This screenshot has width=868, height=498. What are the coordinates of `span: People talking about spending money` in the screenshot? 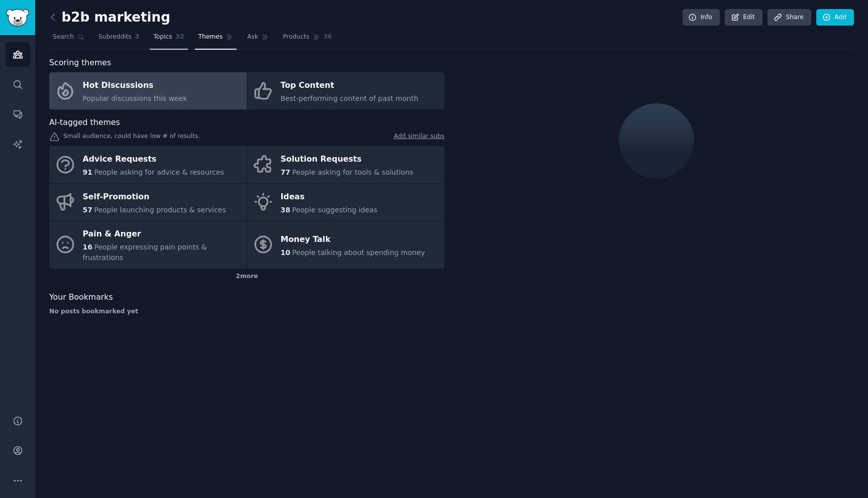 It's located at (358, 253).